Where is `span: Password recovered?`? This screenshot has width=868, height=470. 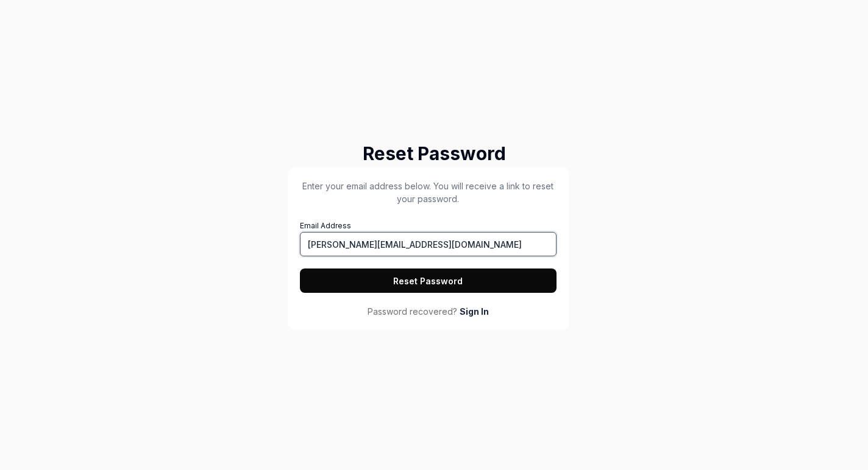 span: Password recovered? is located at coordinates (412, 311).